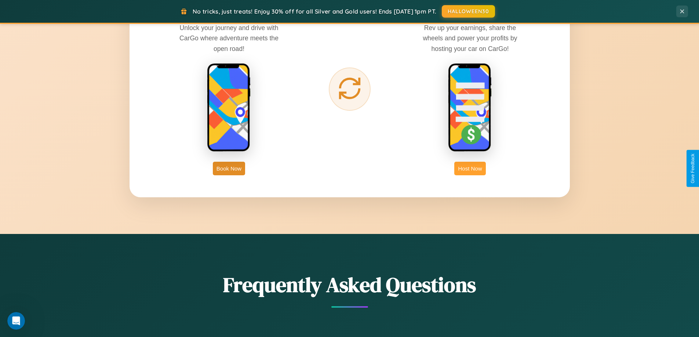 The width and height of the screenshot is (699, 337). What do you see at coordinates (693, 168) in the screenshot?
I see `div: Give Feedback` at bounding box center [693, 168].